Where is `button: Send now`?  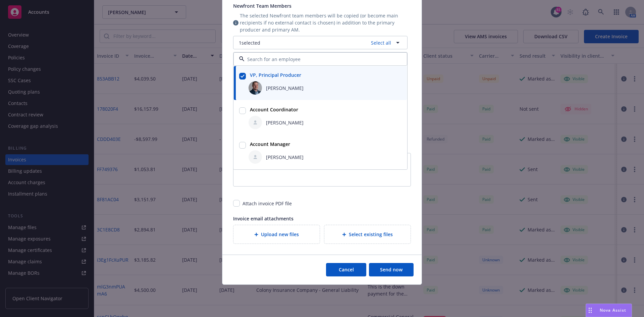 button: Send now is located at coordinates (391, 270).